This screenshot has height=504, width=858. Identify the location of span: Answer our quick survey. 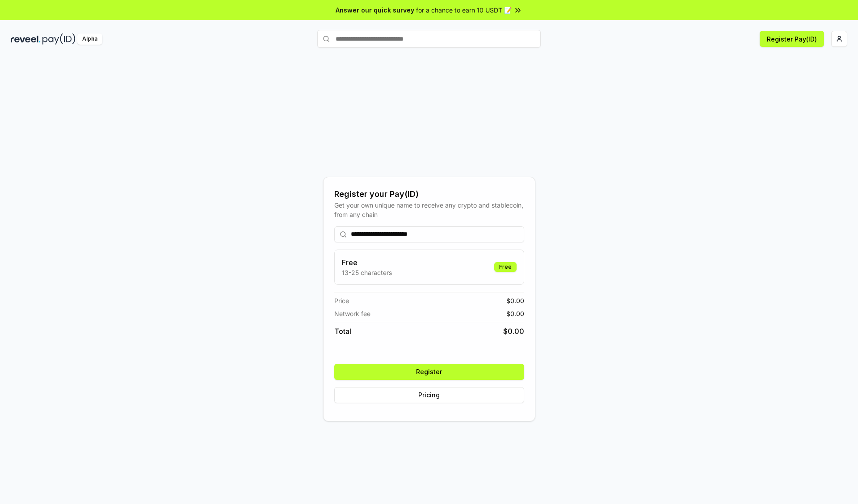
(375, 10).